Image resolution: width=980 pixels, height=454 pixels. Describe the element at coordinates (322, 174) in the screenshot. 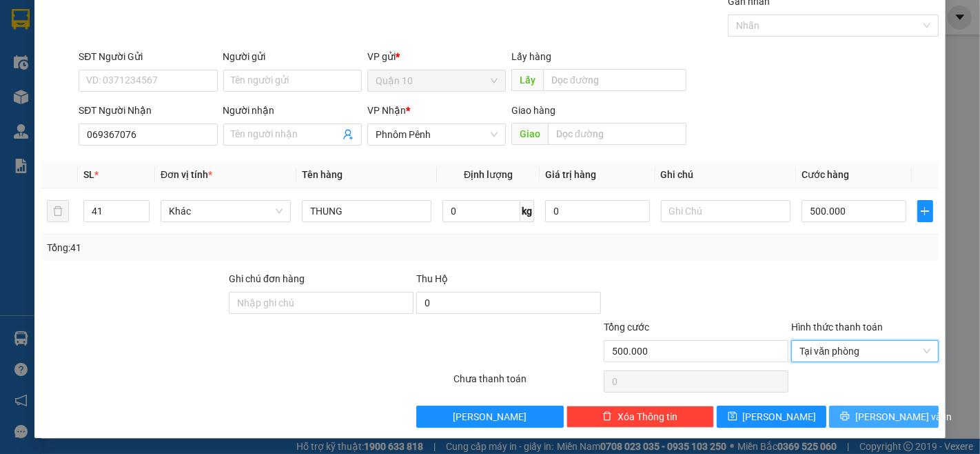

I see `span: Tên hàng` at that location.